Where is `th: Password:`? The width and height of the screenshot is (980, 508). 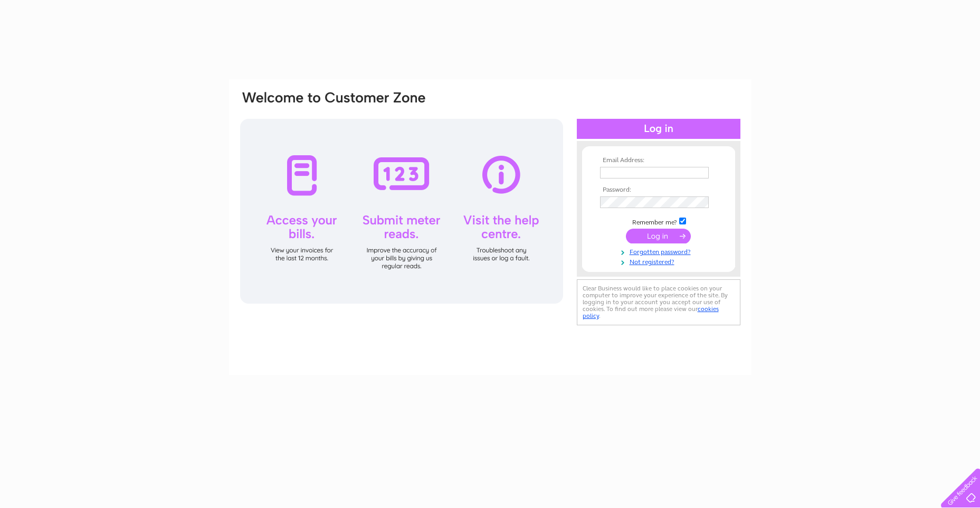 th: Password: is located at coordinates (658, 190).